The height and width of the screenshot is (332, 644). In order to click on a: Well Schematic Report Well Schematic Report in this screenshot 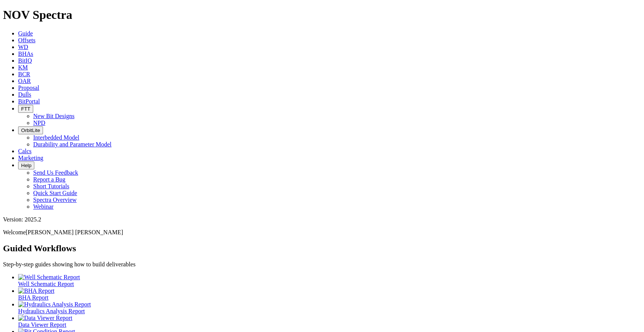, I will do `click(330, 280)`.